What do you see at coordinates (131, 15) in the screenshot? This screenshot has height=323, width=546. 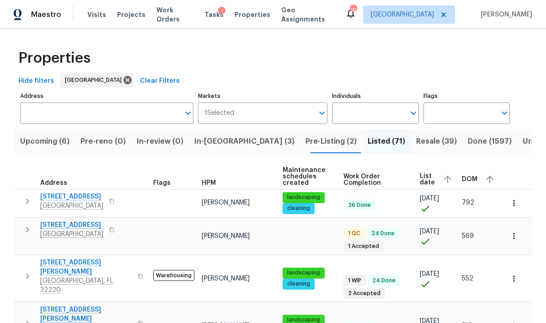 I see `span: Projects` at bounding box center [131, 15].